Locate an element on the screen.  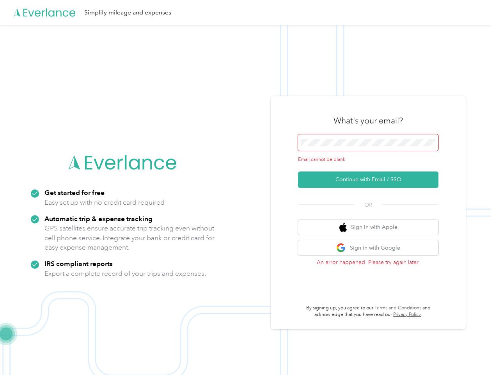
strong: IRS compliant reports is located at coordinates (78, 263).